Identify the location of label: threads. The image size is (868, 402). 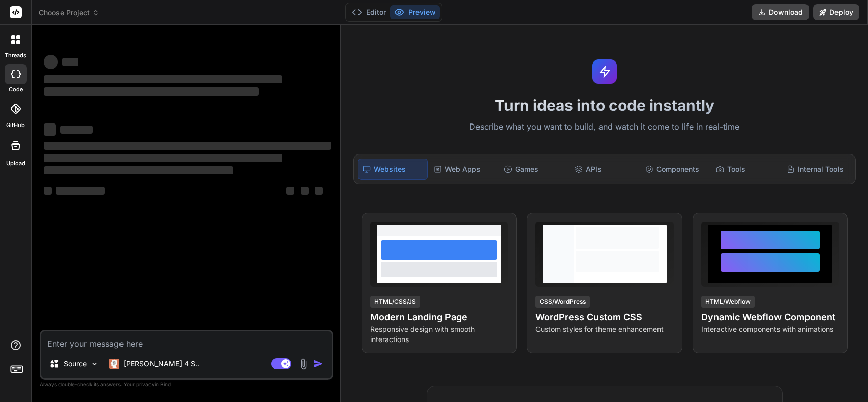
(15, 55).